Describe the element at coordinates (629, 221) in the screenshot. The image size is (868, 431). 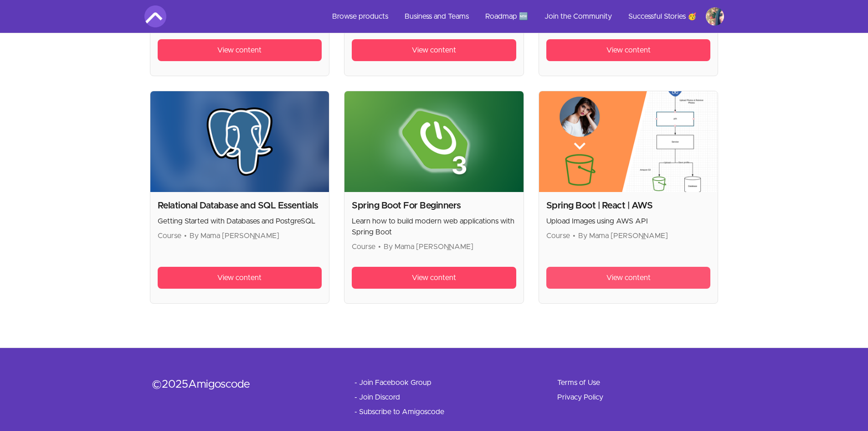
I see `p: Upload Images using AWS API` at that location.